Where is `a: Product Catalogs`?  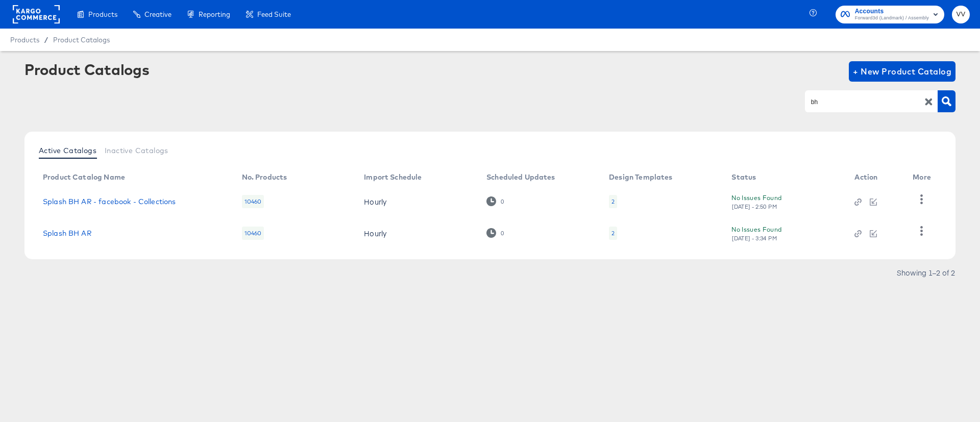
a: Product Catalogs is located at coordinates (81, 40).